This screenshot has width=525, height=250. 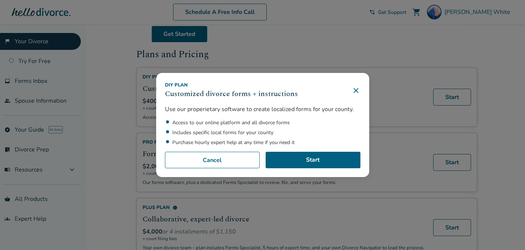 I want to click on li: Access to our online platform and all divorce forms, so click(x=266, y=123).